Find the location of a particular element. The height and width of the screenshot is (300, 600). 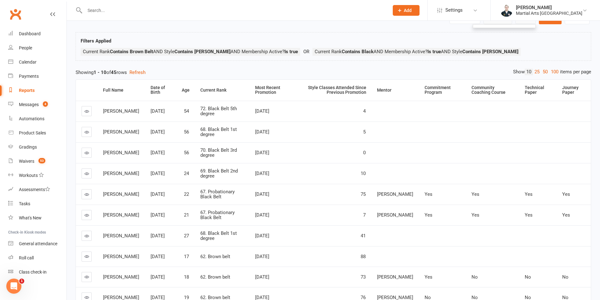

span: No is located at coordinates (475, 277).